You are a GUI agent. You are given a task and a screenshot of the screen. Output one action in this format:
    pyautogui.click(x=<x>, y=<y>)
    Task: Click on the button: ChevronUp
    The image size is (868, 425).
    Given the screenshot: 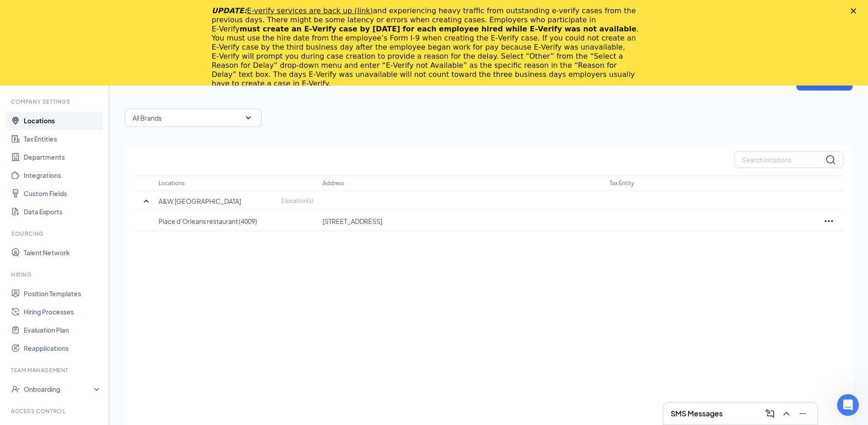 What is the action you would take?
    pyautogui.click(x=786, y=414)
    